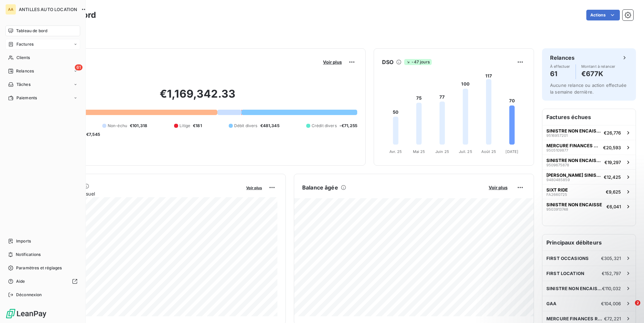 Image resolution: width=644 pixels, height=323 pixels. Describe the element at coordinates (598, 74) in the screenshot. I see `h4: €677K` at that location.